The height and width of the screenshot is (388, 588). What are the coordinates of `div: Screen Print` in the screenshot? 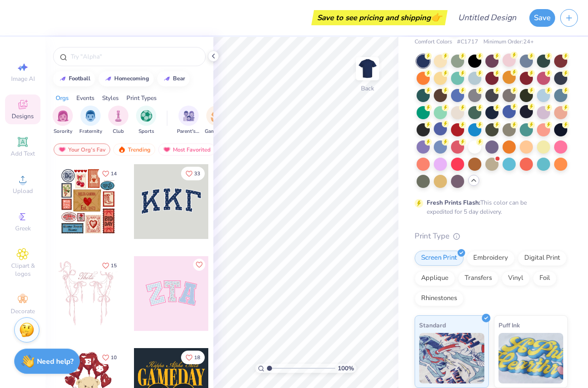 It's located at (439, 258).